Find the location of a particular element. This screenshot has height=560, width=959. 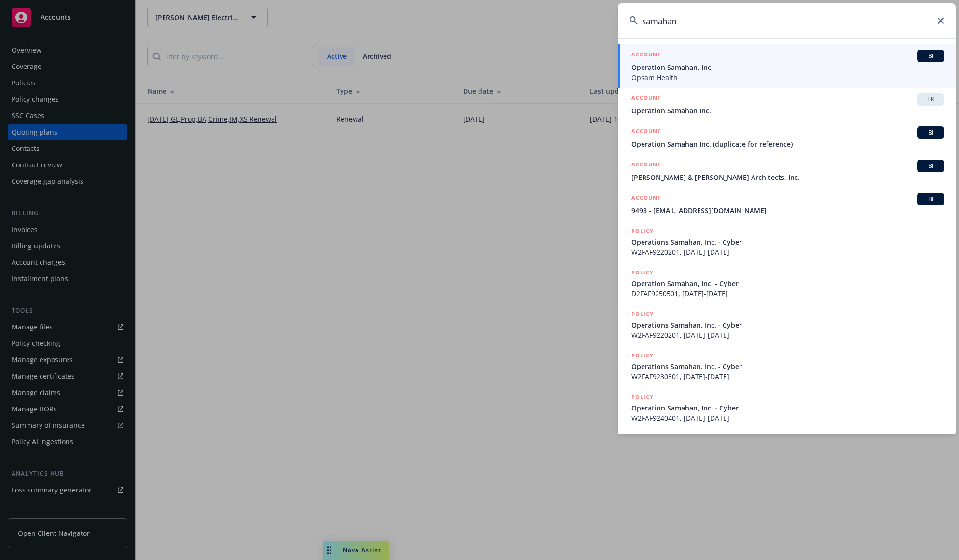

a: ACCOUNTBIOperation Samahan Inc. (duplicate for reference) is located at coordinates (787, 137).